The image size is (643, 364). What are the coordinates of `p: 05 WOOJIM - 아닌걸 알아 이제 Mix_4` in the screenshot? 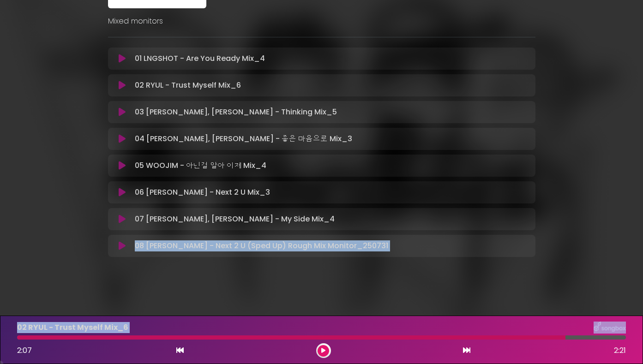 It's located at (200, 166).